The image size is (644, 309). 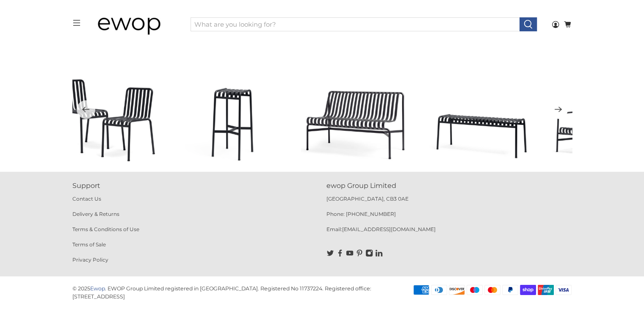 What do you see at coordinates (87, 198) in the screenshot?
I see `a: Contact Us` at bounding box center [87, 198].